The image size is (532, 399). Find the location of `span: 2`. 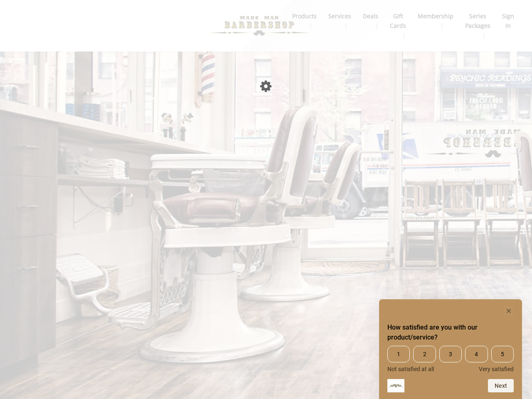

span: 2 is located at coordinates (425, 354).